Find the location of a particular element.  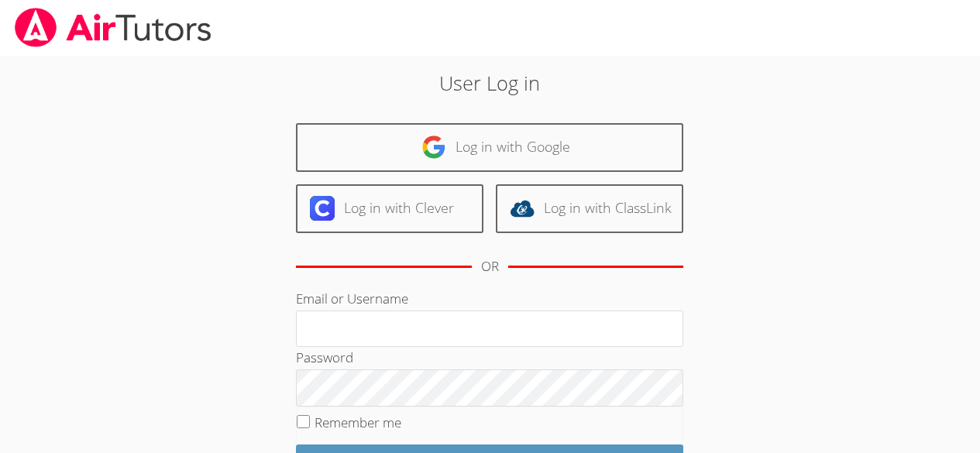

img: clever-logo-6eab21bc6e7a338710f1a6ff85c0baf02591cd810cc4098c63d3a4b26e2feb20.svg is located at coordinates (322, 208).